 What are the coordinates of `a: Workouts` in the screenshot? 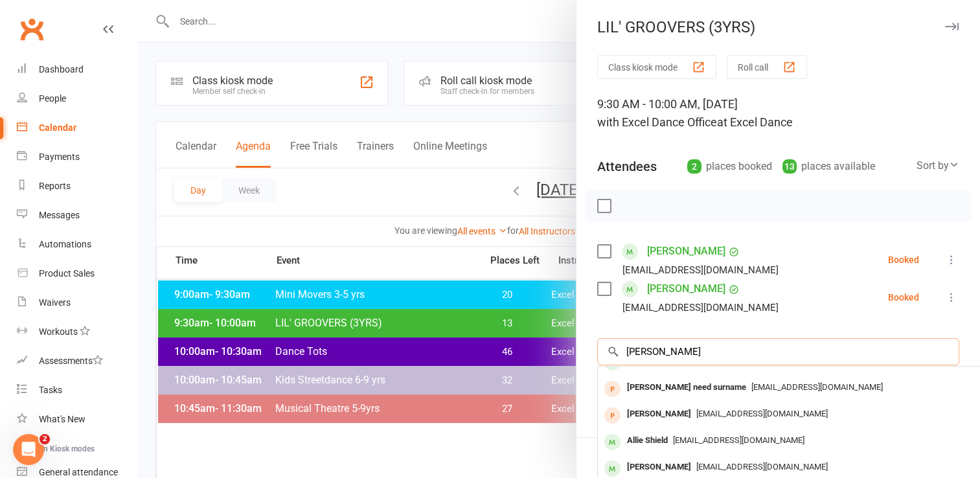 It's located at (77, 332).